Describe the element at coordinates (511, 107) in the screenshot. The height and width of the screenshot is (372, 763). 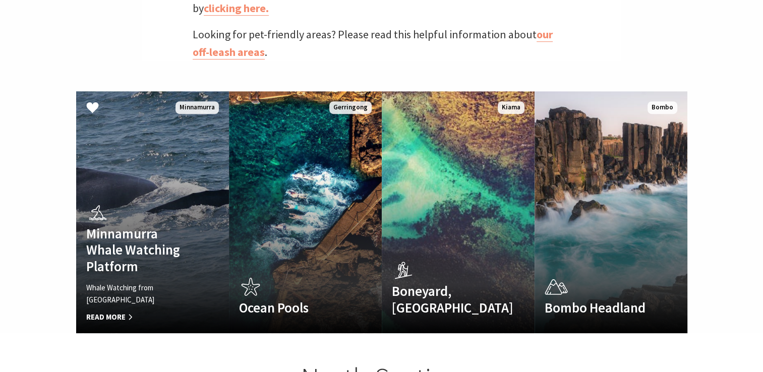
I see `span: Kiama` at that location.